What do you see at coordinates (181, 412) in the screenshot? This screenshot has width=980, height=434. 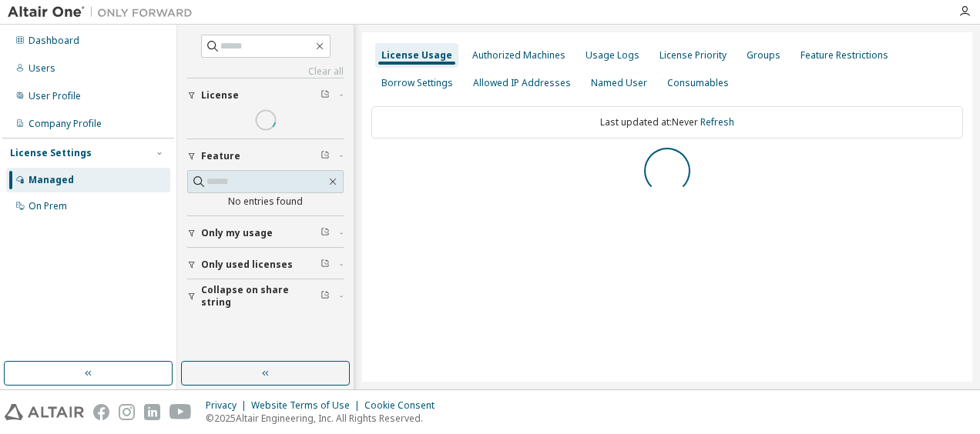 I see `img: youtube.svg` at bounding box center [181, 412].